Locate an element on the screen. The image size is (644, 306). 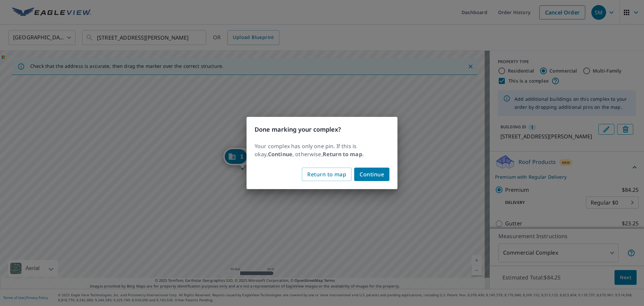
span: Return to map is located at coordinates (327, 174).